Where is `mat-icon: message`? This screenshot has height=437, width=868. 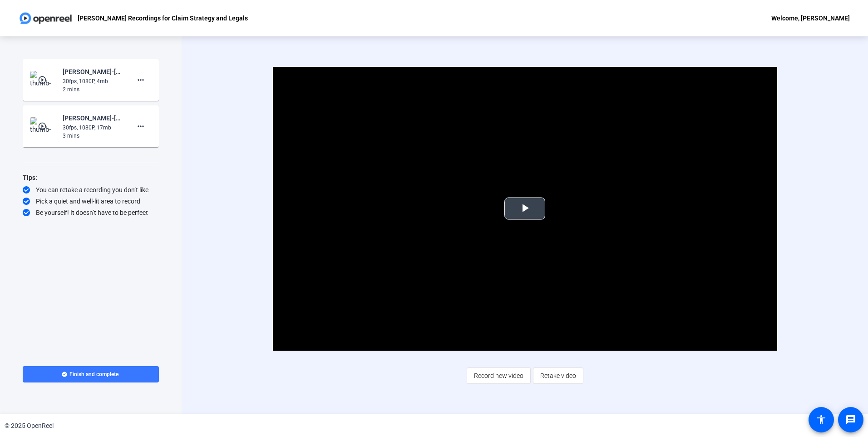 mat-icon: message is located at coordinates (850, 419).